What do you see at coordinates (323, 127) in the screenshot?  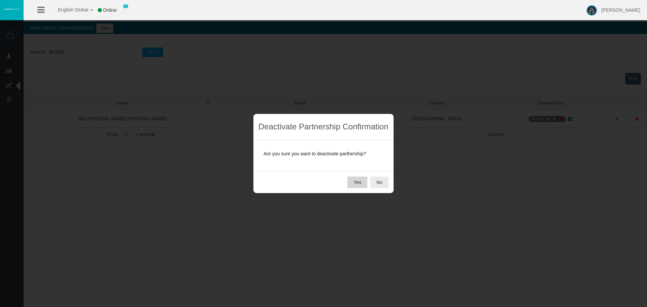 I see `h3: Deactivate Partnership Confirmation` at bounding box center [323, 127].